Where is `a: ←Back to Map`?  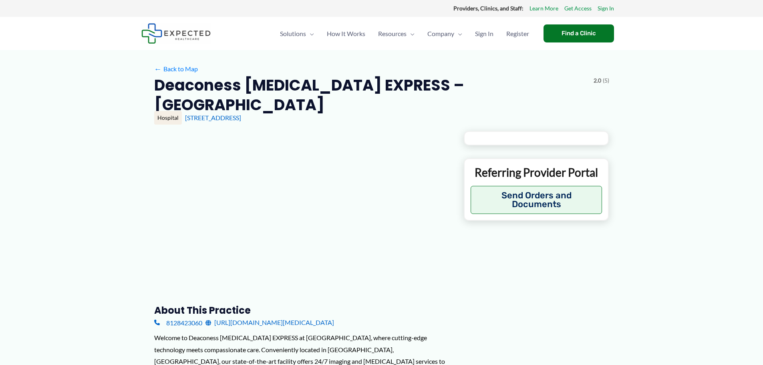
a: ←Back to Map is located at coordinates (176, 69).